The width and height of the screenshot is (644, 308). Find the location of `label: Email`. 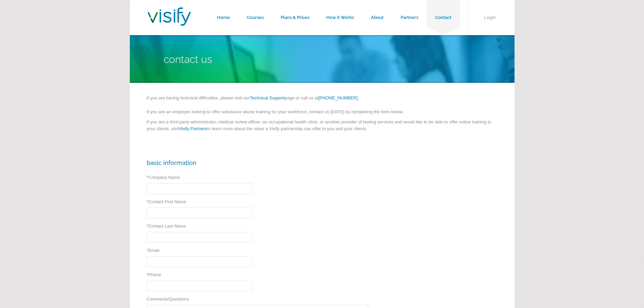

label: Email is located at coordinates (153, 250).